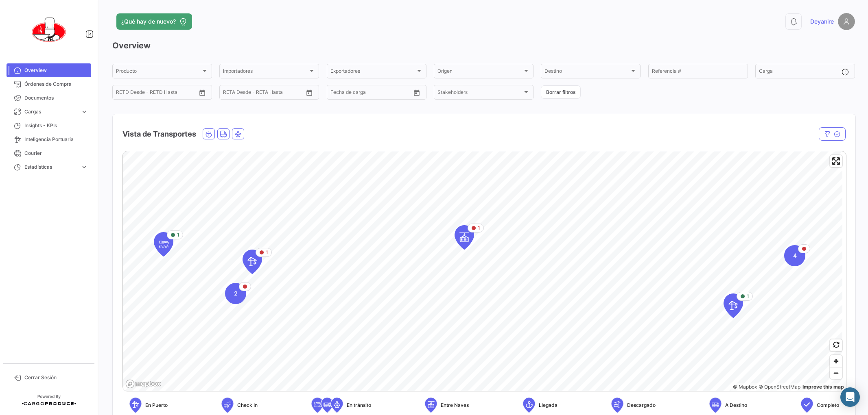 This screenshot has height=415, width=868. What do you see at coordinates (223, 133) in the screenshot?
I see `button: Land` at bounding box center [223, 133].